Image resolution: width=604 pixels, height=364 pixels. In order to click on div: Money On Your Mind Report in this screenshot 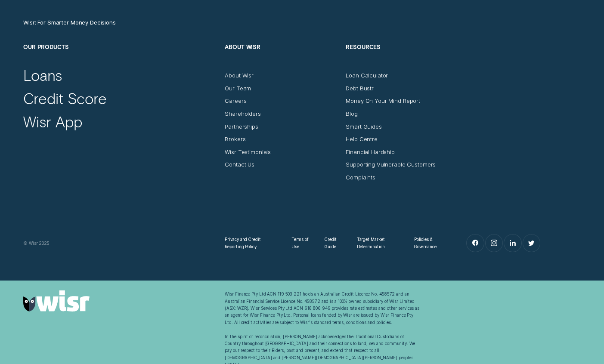, I will do `click(383, 100)`.